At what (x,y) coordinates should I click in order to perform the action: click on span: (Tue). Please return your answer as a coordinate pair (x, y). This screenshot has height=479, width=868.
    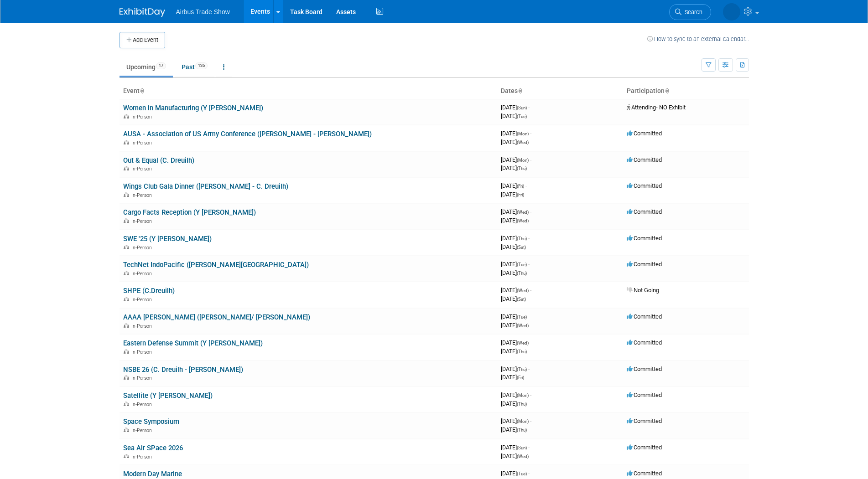
    Looking at the image, I should click on (522, 116).